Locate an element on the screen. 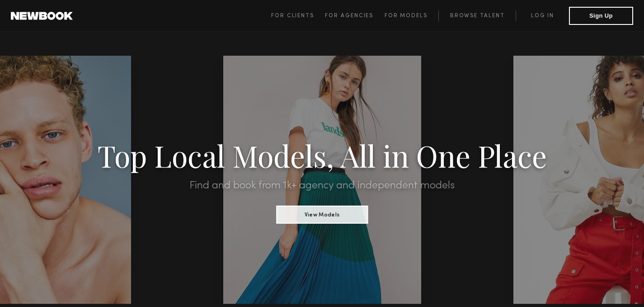  h1: Top Local Models, All in One Place is located at coordinates (322, 155).